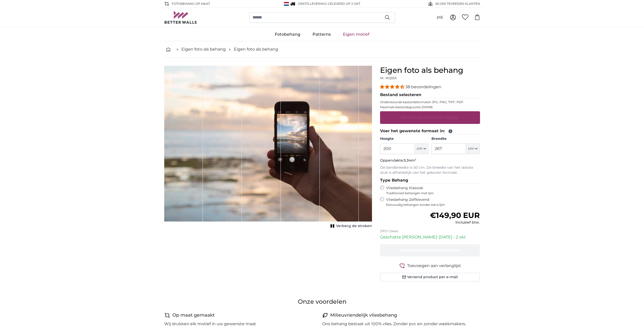  Describe the element at coordinates (455, 223) in the screenshot. I see `div: Inclusief btw.` at that location.